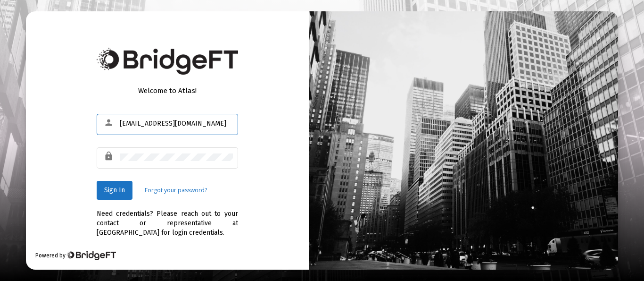  I want to click on input: Email or Username, so click(176, 124).